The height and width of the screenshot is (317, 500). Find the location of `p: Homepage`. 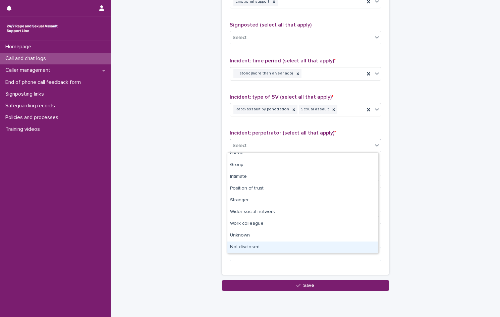

p: Homepage is located at coordinates (19, 47).